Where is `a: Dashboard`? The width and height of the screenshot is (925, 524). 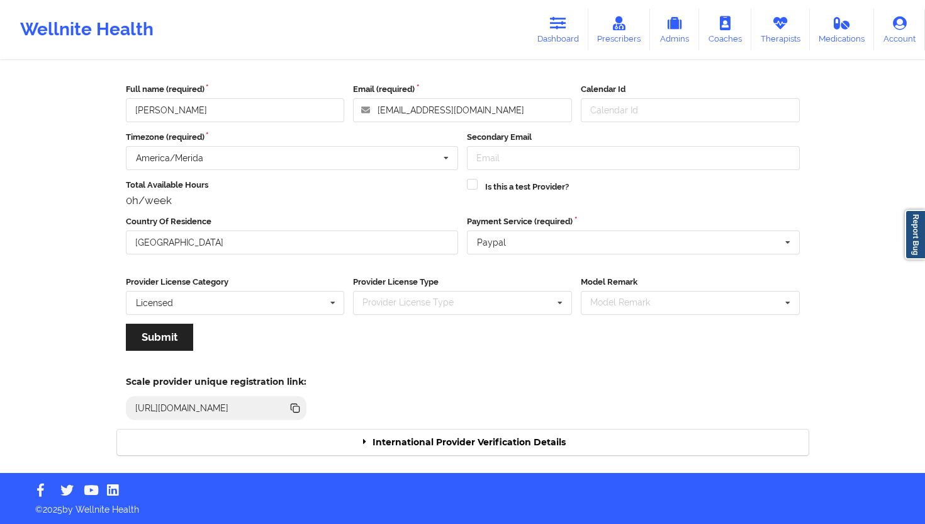 a: Dashboard is located at coordinates (558, 30).